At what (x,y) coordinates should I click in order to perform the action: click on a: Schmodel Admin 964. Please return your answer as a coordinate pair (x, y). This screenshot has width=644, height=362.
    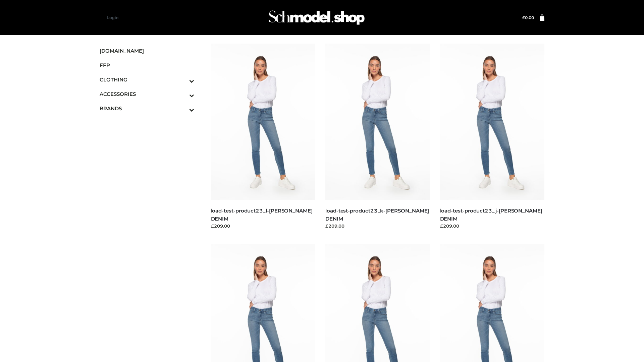
    Looking at the image, I should click on (317, 18).